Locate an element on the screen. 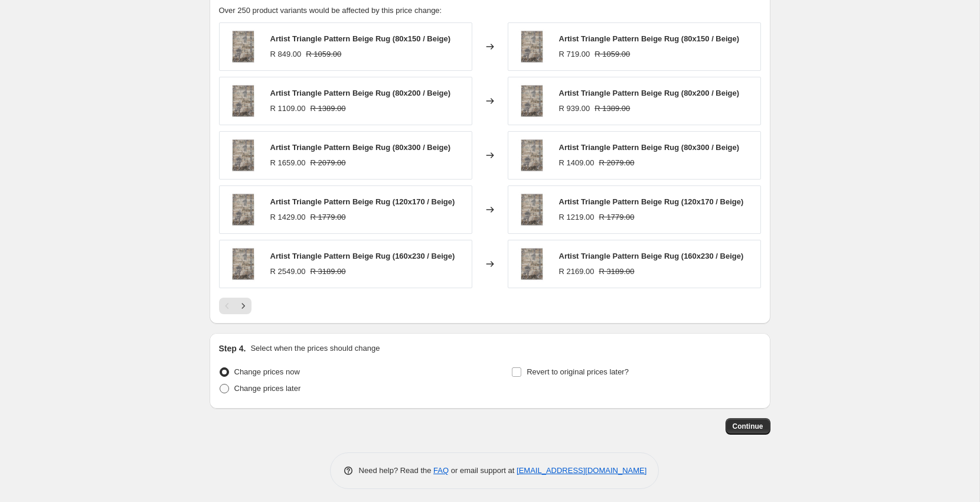 The image size is (980, 502). div: R 1659.00 is located at coordinates (288, 163).